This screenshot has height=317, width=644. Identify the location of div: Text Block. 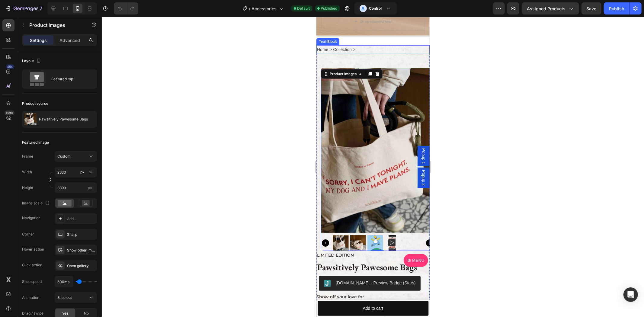
(11, 25).